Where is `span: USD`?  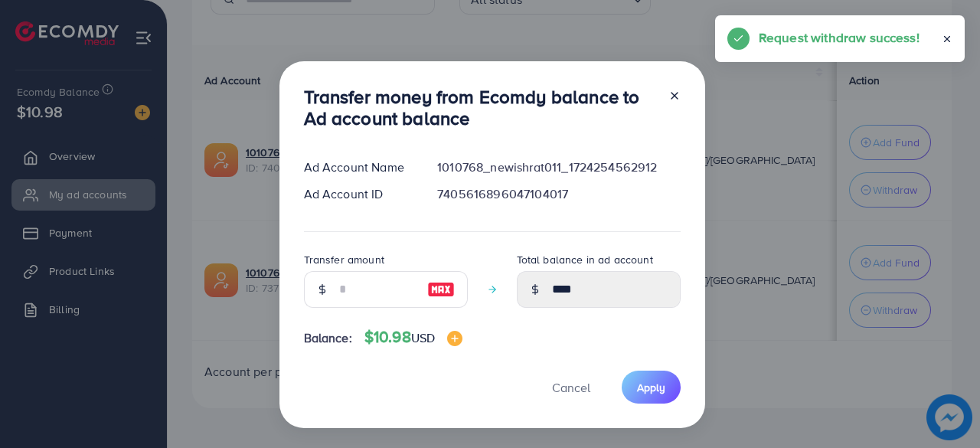
span: USD is located at coordinates (422, 338).